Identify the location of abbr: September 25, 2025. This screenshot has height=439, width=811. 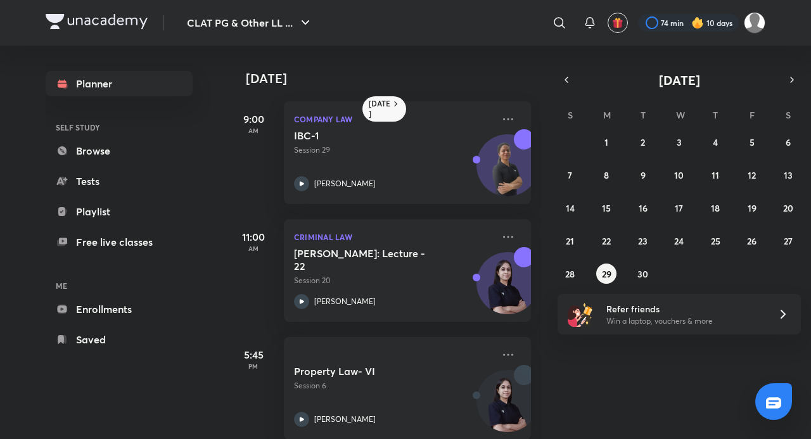
(715, 241).